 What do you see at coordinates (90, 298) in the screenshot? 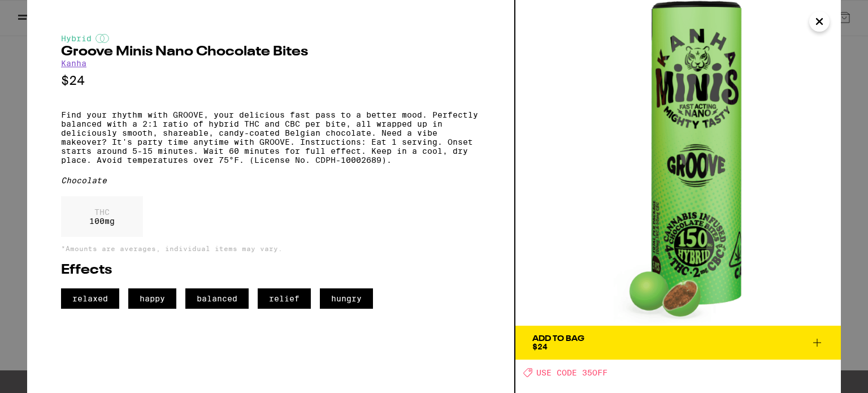
I see `span: relaxed` at bounding box center [90, 298].